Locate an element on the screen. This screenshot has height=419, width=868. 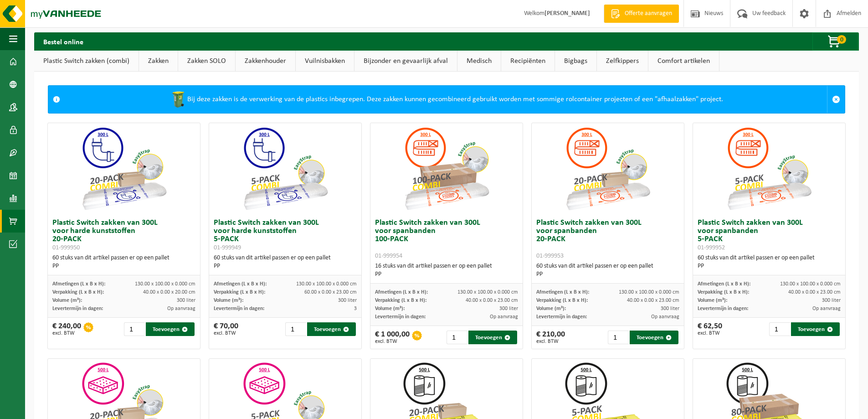
img: 01-999952 is located at coordinates (769, 169).